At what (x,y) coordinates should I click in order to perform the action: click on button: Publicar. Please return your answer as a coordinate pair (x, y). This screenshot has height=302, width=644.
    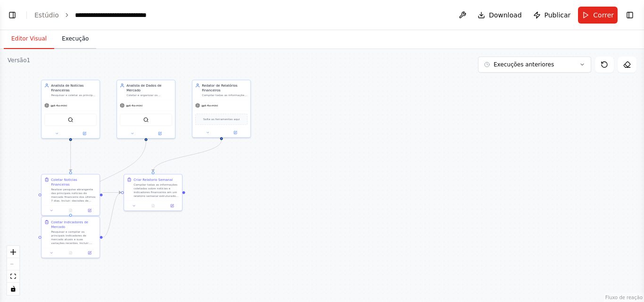
    Looking at the image, I should click on (552, 15).